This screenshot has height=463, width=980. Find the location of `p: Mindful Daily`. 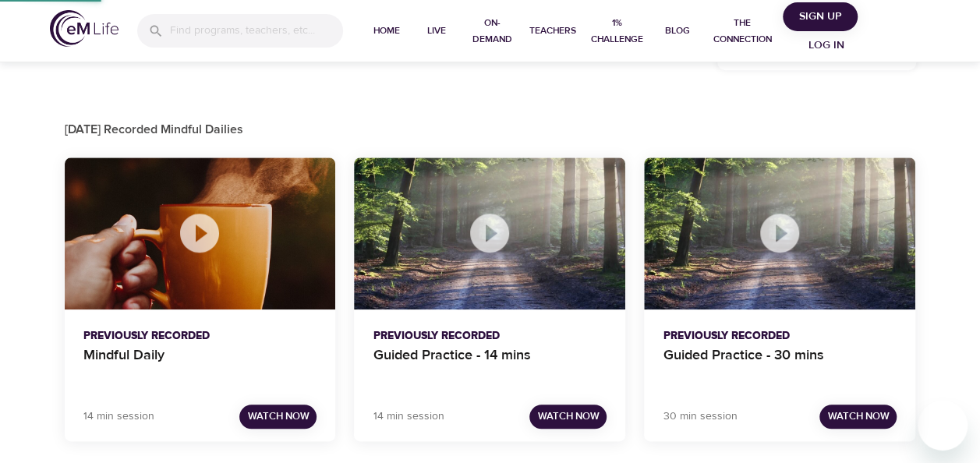

p: Mindful Daily is located at coordinates (200, 363).